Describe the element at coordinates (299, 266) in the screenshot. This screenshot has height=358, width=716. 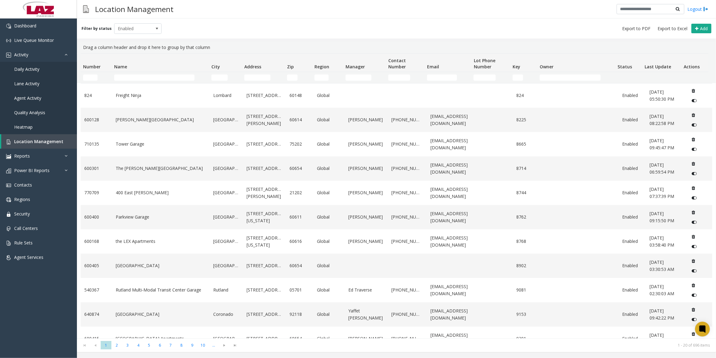
I see `a: 60654` at that location.